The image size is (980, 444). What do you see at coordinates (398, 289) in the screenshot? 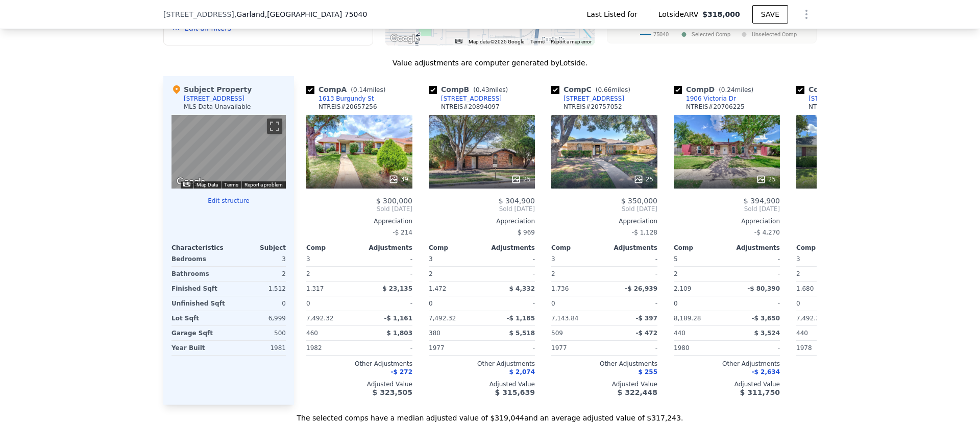
I see `span: $ 23,135` at bounding box center [398, 289].